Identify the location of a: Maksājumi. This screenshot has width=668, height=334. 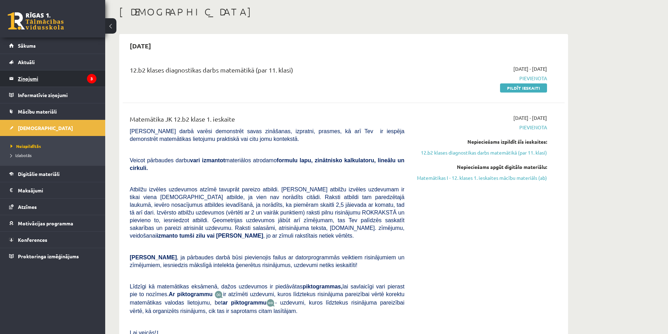
(53, 191).